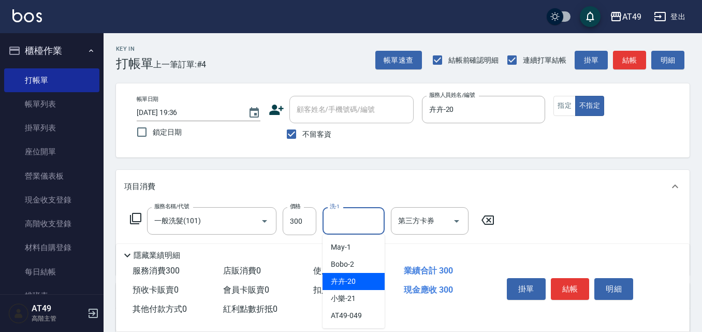  What do you see at coordinates (250, 309) in the screenshot?
I see `span: 紅利點數折抵 0` at bounding box center [250, 309].